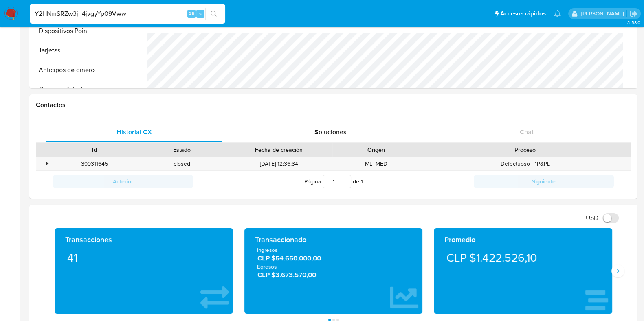 Image resolution: width=644 pixels, height=321 pixels. Describe the element at coordinates (330, 132) in the screenshot. I see `span: Soluciones` at that location.